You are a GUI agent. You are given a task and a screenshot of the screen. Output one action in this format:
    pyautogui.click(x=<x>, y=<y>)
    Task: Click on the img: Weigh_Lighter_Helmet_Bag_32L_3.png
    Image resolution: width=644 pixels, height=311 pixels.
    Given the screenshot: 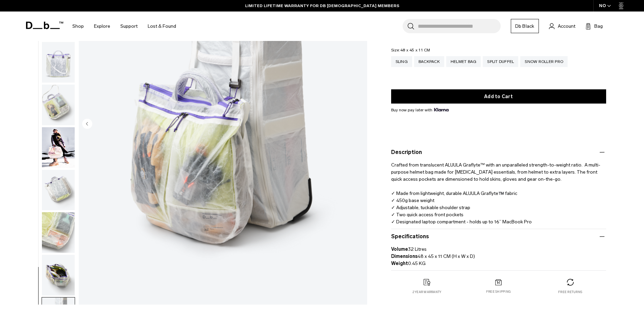 What is the action you would take?
    pyautogui.click(x=58, y=62)
    